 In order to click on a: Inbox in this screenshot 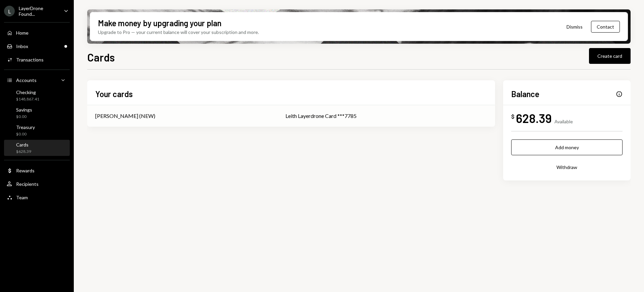, I will do `click(37, 46)`.